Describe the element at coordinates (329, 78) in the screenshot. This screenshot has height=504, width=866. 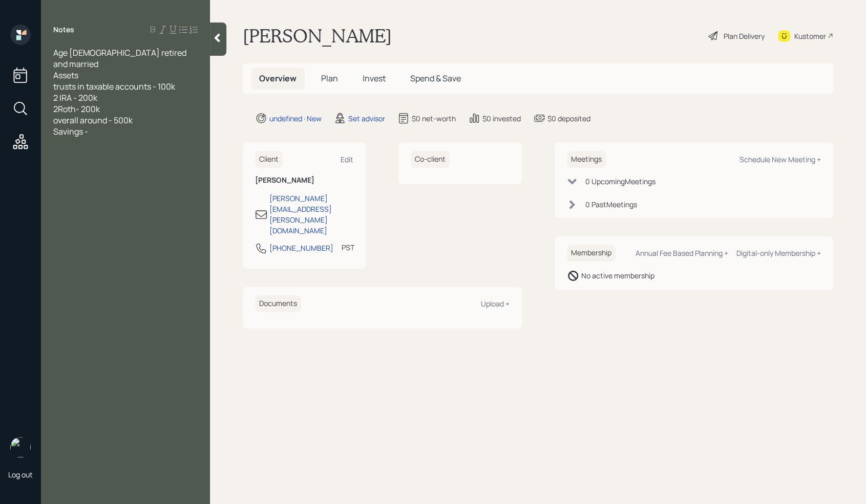
I see `span: Plan` at that location.